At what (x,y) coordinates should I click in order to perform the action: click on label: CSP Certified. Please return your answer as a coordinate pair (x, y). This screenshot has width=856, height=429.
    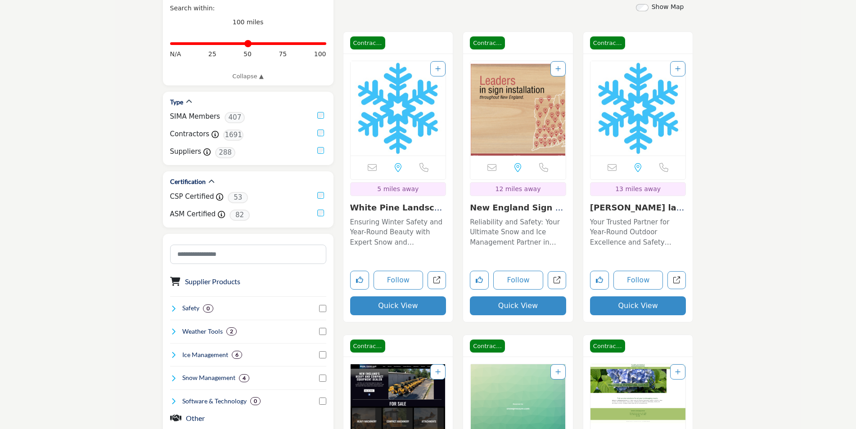
    Looking at the image, I should click on (192, 197).